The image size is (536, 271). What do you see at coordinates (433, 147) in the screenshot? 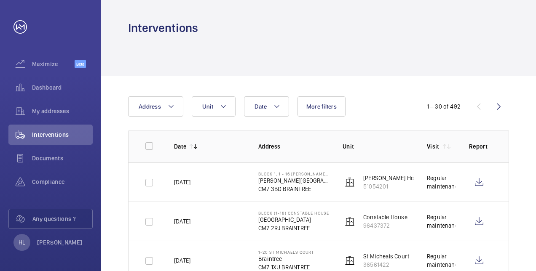
I see `p: Visit` at bounding box center [433, 147].